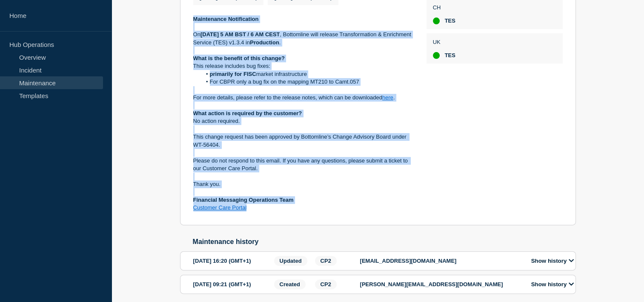  What do you see at coordinates (226, 19) in the screenshot?
I see `strong: Maintenance Notification` at bounding box center [226, 19].